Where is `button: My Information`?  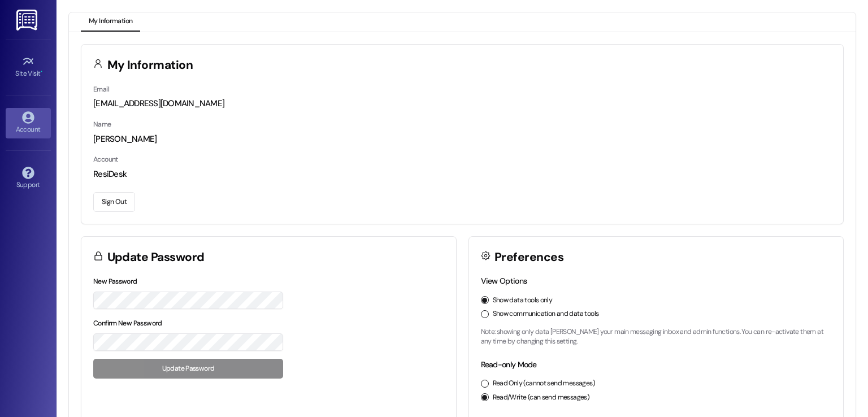 button: My Information is located at coordinates (110, 22).